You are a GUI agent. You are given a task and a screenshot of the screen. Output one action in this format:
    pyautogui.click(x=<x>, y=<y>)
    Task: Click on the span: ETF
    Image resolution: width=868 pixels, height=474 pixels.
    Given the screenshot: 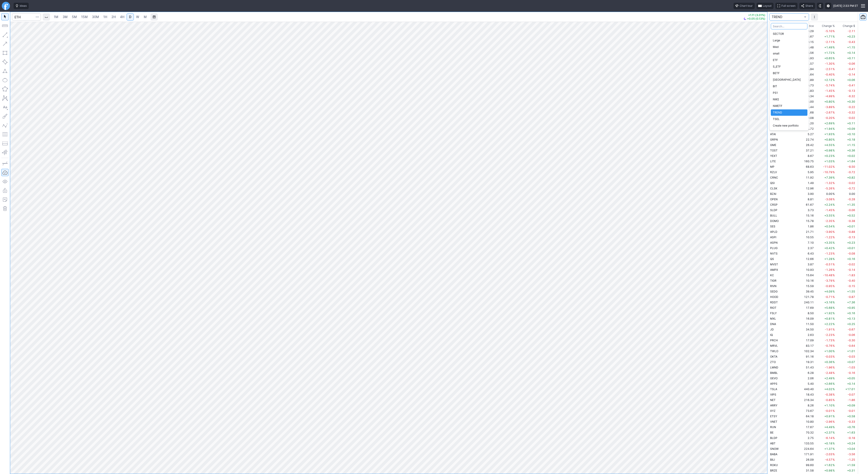 What is the action you would take?
    pyautogui.click(x=789, y=60)
    